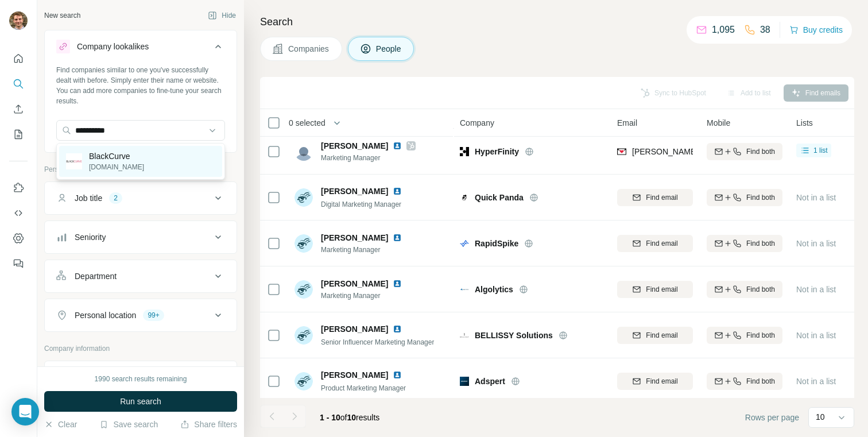 Image resolution: width=868 pixels, height=437 pixels. What do you see at coordinates (116, 156) in the screenshot?
I see `p: BlackCurve` at bounding box center [116, 156].